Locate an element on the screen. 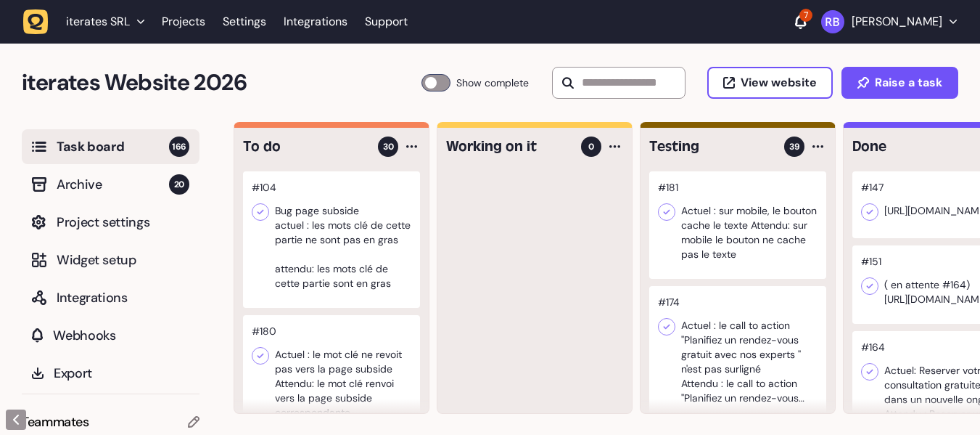  button: Archive20 is located at coordinates (111, 184).